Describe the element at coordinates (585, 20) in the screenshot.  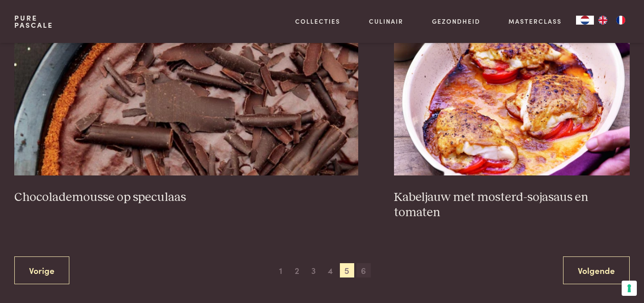
I see `div: Language` at that location.